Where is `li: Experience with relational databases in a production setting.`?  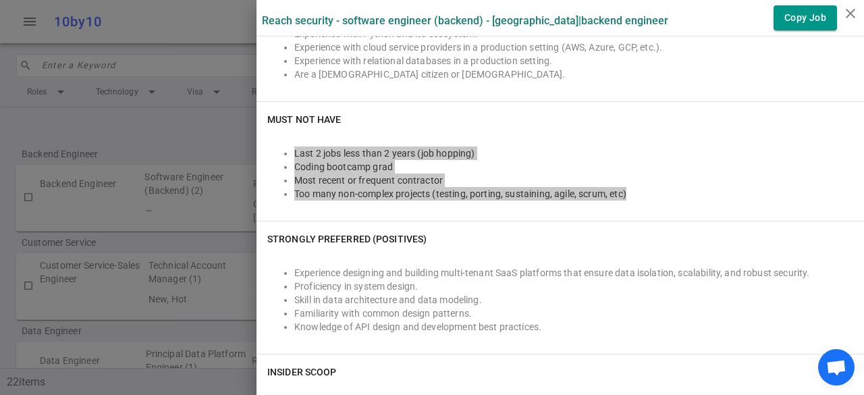 li: Experience with relational databases in a production setting. is located at coordinates (574, 61).